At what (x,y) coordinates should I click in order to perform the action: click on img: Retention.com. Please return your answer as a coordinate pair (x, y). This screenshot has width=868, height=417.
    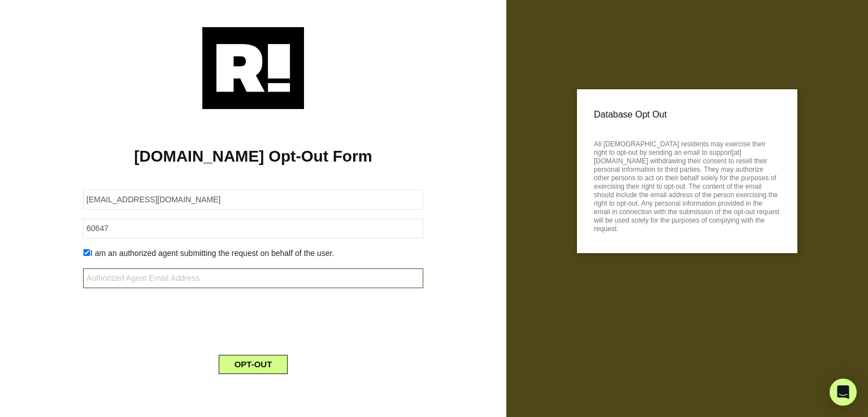
    Looking at the image, I should click on (253, 68).